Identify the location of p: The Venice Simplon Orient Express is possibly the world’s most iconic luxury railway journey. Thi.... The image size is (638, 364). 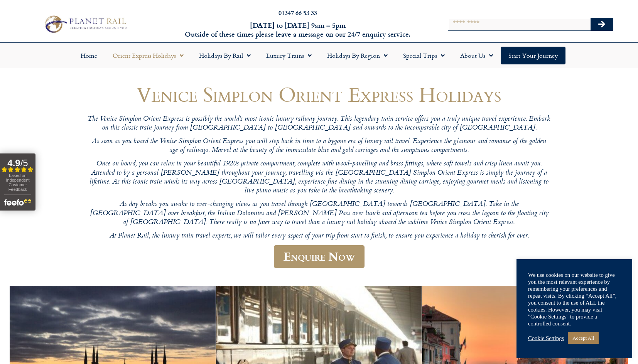
(319, 124).